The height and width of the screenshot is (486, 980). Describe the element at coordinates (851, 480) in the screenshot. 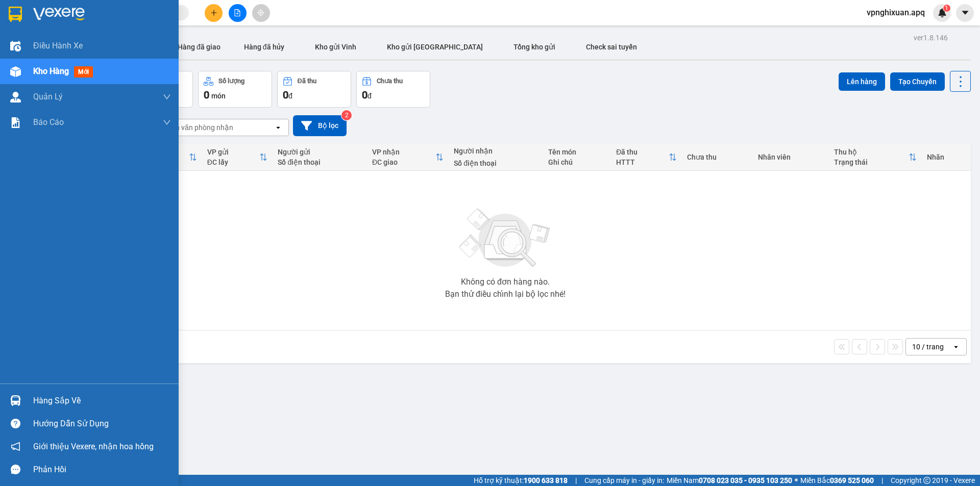

I see `strong: 0369 525 060` at that location.